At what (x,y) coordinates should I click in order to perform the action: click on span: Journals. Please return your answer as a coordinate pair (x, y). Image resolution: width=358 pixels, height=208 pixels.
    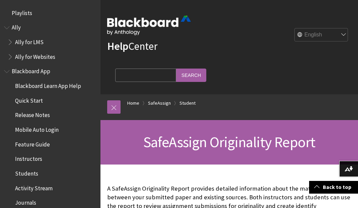
    Looking at the image, I should click on (25, 202).